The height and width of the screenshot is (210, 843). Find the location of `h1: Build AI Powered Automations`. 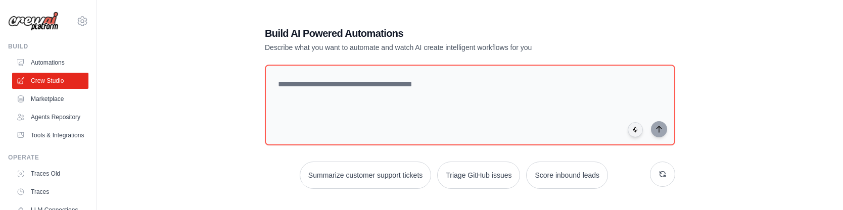

h1: Build AI Powered Automations is located at coordinates (435, 33).